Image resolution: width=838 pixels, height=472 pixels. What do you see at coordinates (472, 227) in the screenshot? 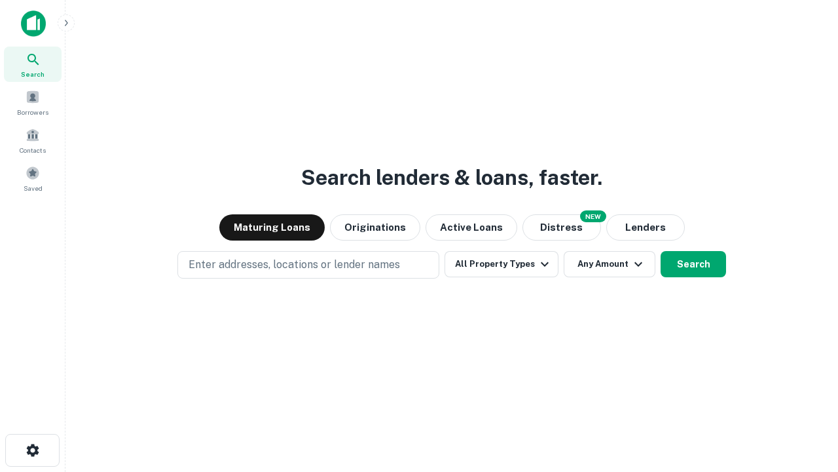
I see `button: Active Loans` at bounding box center [472, 227].